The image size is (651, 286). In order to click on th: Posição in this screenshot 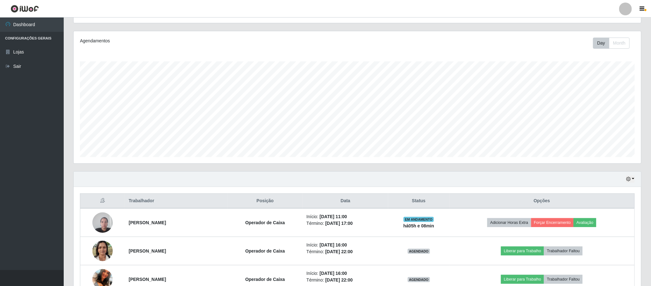, I will do `click(265, 201)`.